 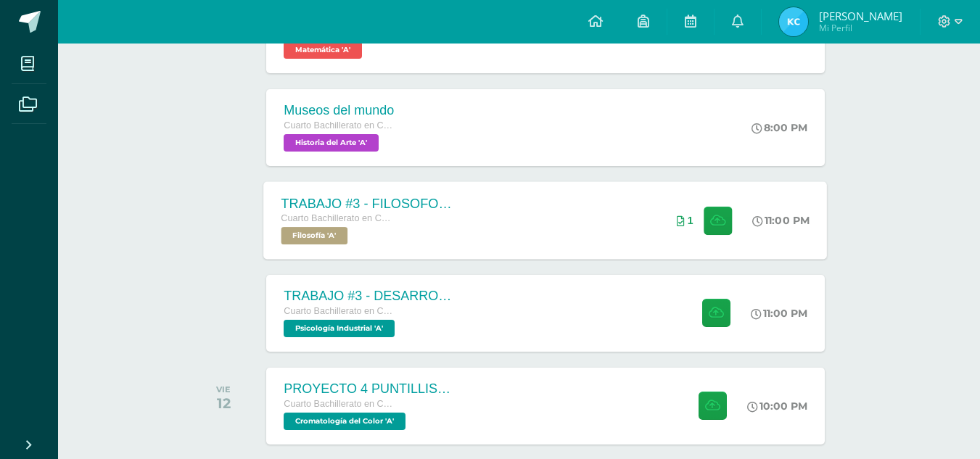 I want to click on span: 1, so click(x=691, y=221).